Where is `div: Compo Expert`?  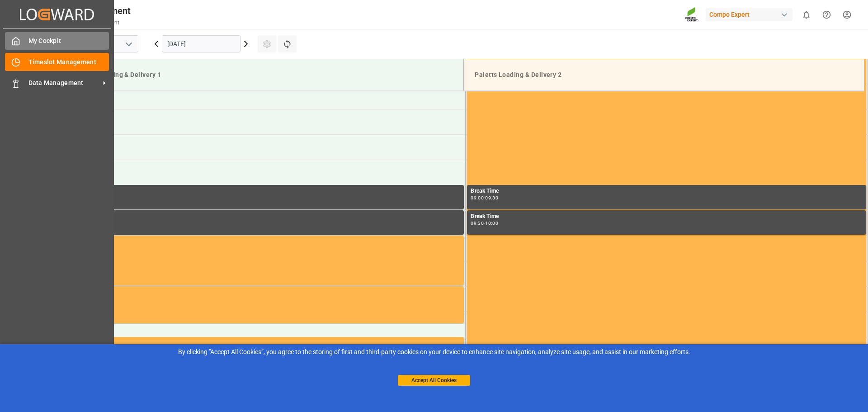 div: Compo Expert is located at coordinates (749, 14).